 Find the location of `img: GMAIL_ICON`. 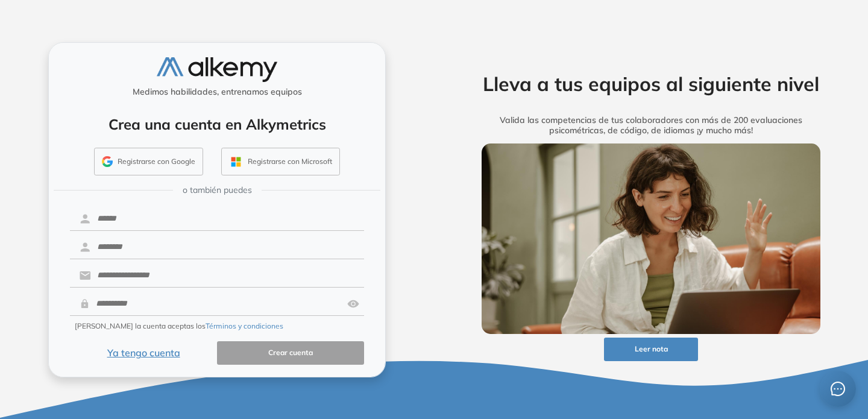

img: GMAIL_ICON is located at coordinates (107, 161).